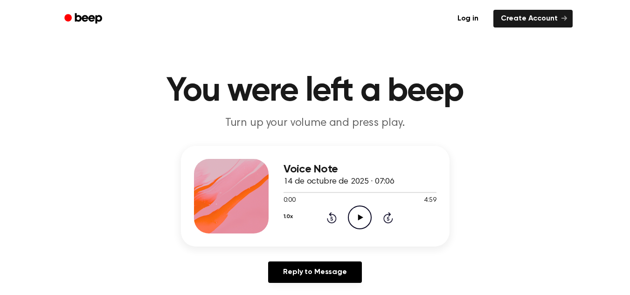  I want to click on p: Turn up your volume and press play., so click(315, 123).